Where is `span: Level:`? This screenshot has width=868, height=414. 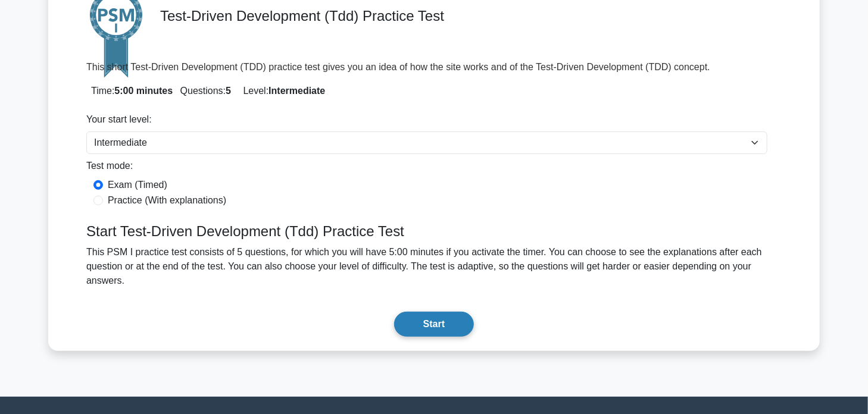 span: Level: is located at coordinates (282, 90).